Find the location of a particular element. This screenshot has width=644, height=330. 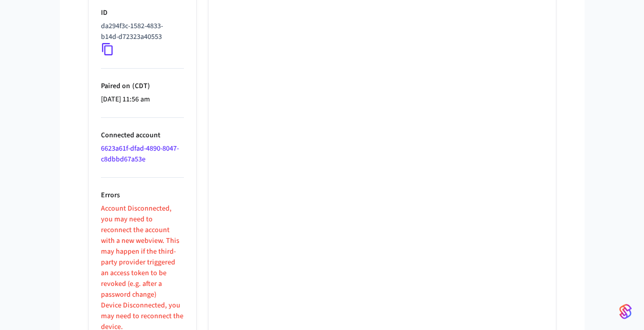

p: Paired on is located at coordinates (143, 86).